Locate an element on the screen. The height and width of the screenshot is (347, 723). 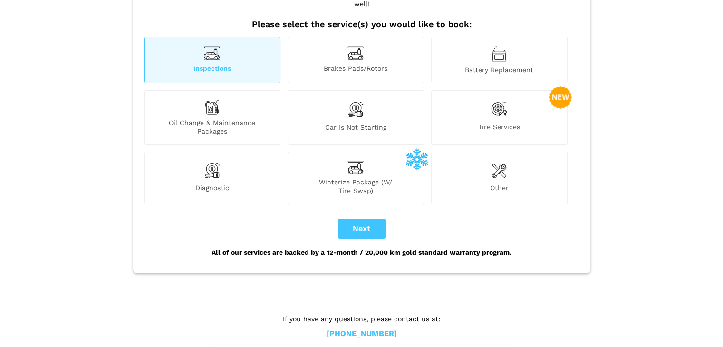
span: Diagnostic is located at coordinates (212, 189).